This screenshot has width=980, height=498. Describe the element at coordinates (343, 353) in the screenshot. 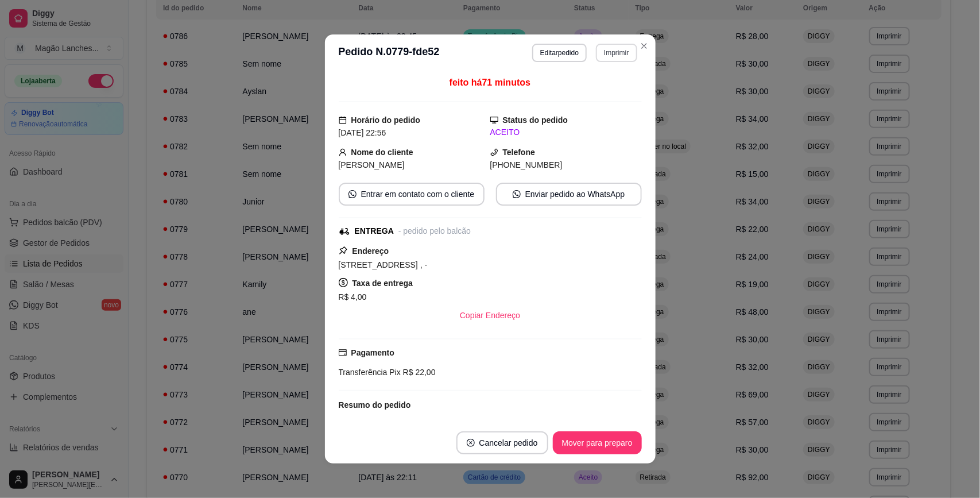

I see `span: credit-card` at that location.